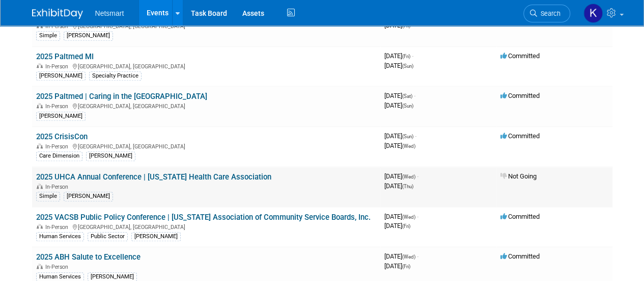  Describe the element at coordinates (408, 186) in the screenshot. I see `span: (Thu)` at that location.